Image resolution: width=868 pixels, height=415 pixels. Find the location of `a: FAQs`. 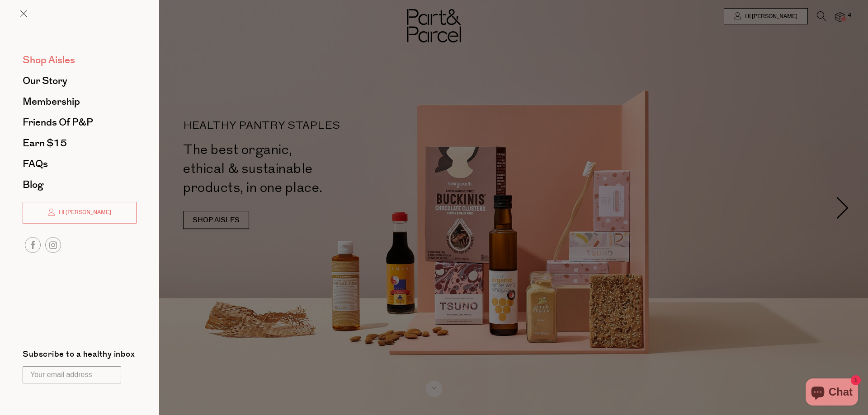

a: FAQs is located at coordinates (80, 164).